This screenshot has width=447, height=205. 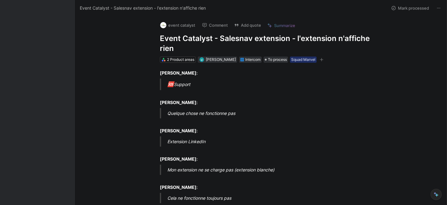 I want to click on div: Support, so click(x=275, y=84).